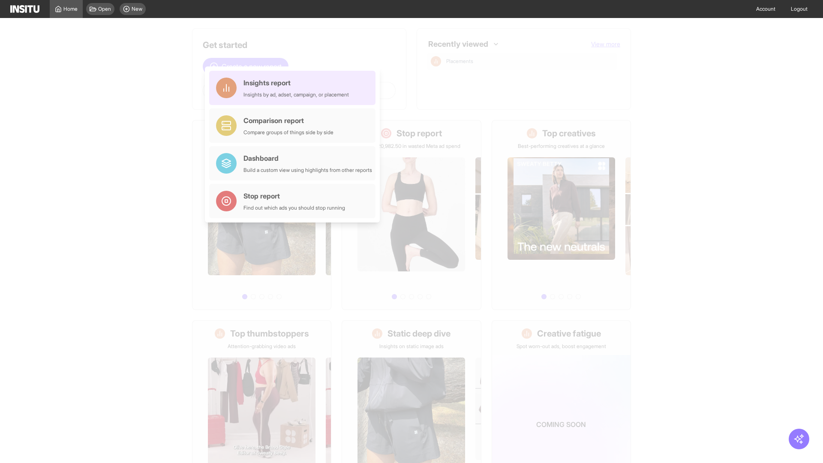  What do you see at coordinates (296, 83) in the screenshot?
I see `div: Insights report` at bounding box center [296, 83].